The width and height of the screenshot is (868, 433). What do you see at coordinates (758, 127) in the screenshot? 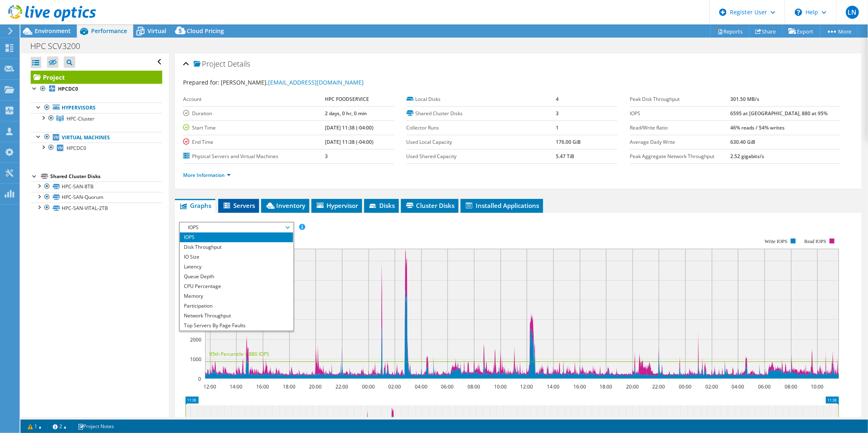
I see `b: 46% reads / 54% writes` at bounding box center [758, 127].